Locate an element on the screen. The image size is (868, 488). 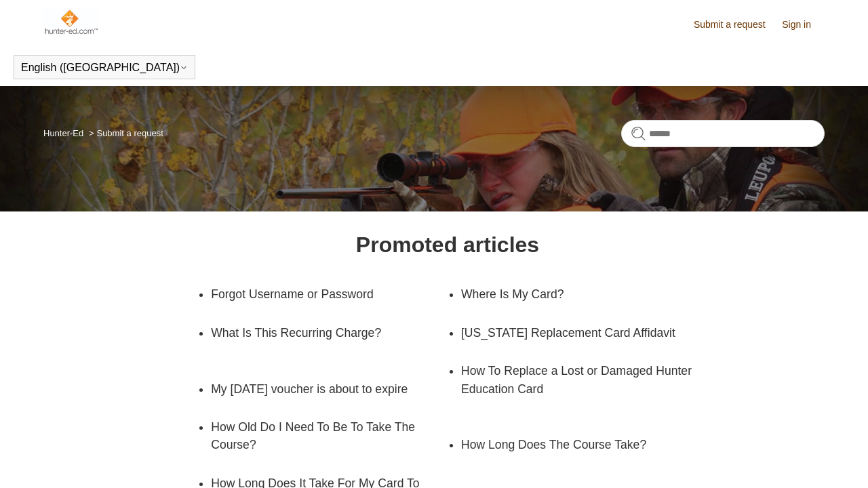
a: Hunter-Ed is located at coordinates (63, 133).